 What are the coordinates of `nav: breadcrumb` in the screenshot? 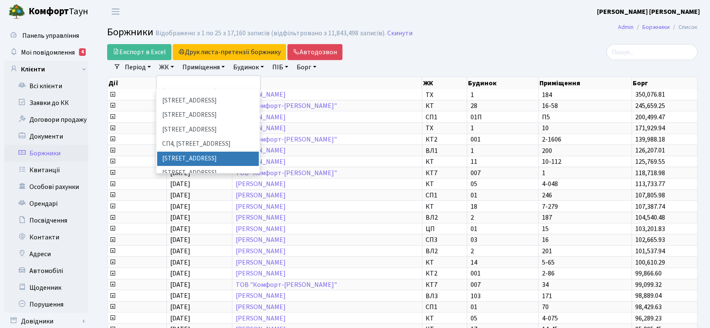 It's located at (657, 27).